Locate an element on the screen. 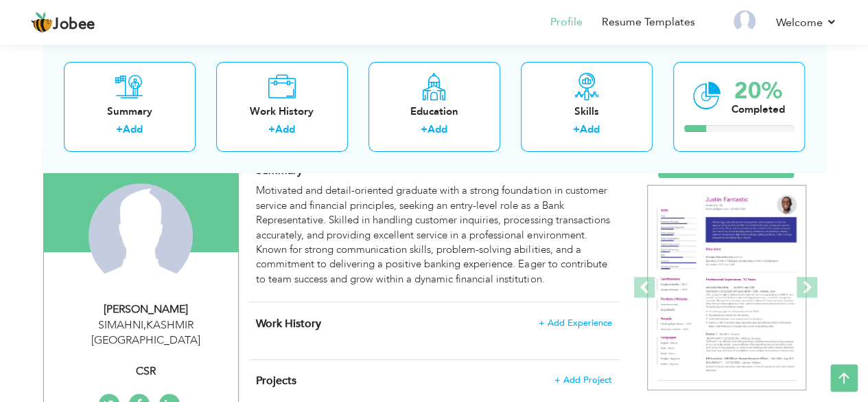 The width and height of the screenshot is (868, 402). div: 20% is located at coordinates (758, 91).